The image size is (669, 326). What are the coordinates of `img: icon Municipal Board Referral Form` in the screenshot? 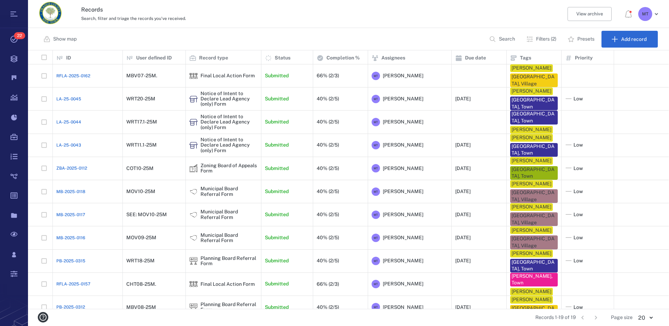 It's located at (193, 192).